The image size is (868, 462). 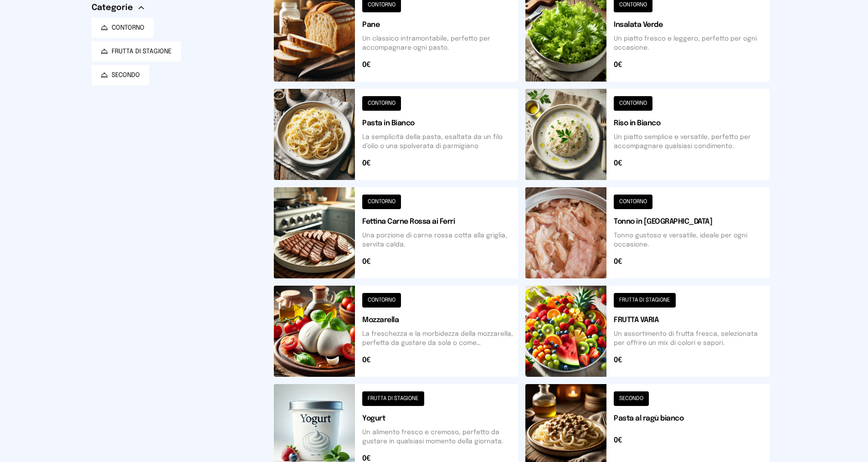 I want to click on button: Categorie, so click(x=118, y=8).